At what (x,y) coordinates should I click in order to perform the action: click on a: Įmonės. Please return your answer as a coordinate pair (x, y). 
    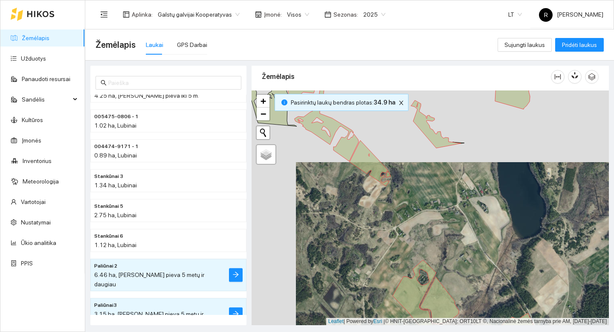
    Looking at the image, I should click on (32, 140).